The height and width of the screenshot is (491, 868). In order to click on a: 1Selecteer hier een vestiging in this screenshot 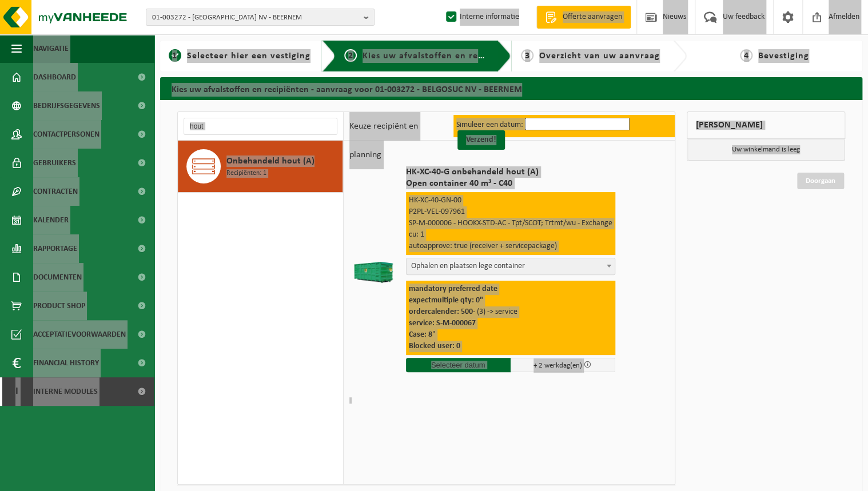, I will do `click(239, 56)`.